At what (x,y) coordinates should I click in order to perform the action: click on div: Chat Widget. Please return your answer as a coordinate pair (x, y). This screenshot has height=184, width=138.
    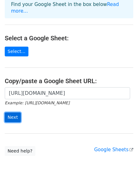
    Looking at the image, I should click on (122, 169).